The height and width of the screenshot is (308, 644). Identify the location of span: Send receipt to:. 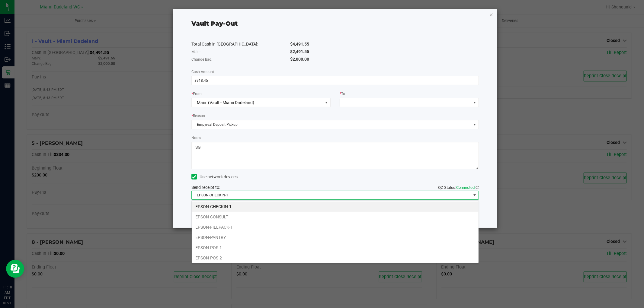
(206, 187).